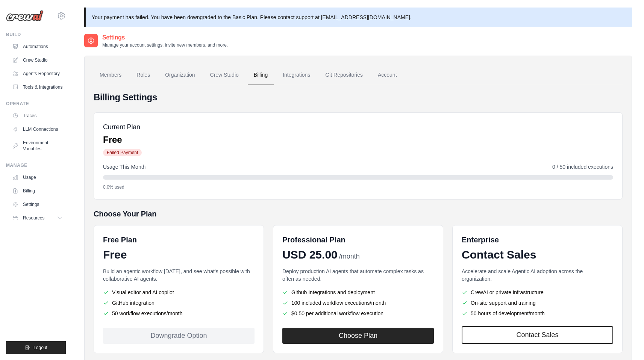 The image size is (644, 360). What do you see at coordinates (33, 218) in the screenshot?
I see `span: Resources` at bounding box center [33, 218].